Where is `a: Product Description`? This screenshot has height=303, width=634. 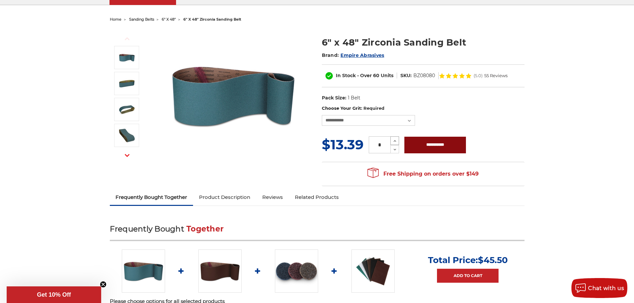 a: Product Description is located at coordinates (225, 197).